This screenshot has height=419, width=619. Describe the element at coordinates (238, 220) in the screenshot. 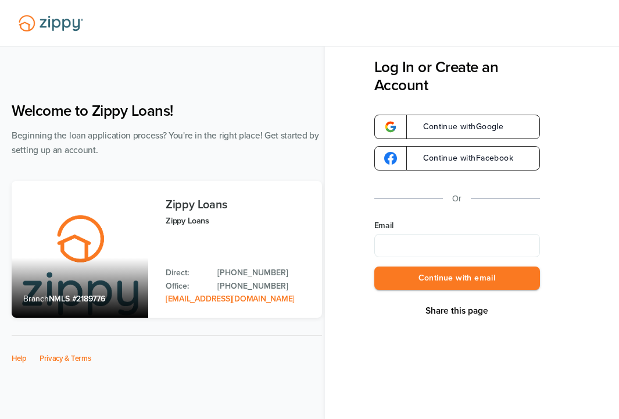

I see `p: Zippy Loans` at that location.